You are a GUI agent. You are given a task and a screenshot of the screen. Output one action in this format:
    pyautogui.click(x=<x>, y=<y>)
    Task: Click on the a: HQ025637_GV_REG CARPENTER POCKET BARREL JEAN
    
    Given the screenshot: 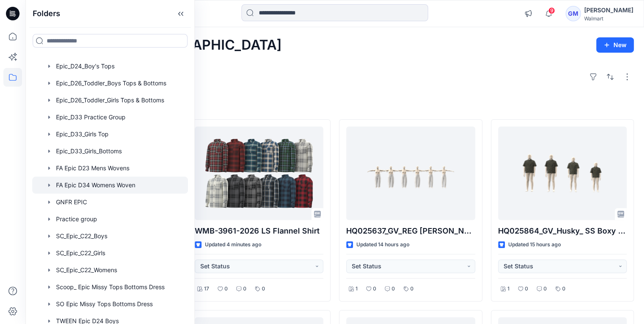 What is the action you would take?
    pyautogui.click(x=410, y=173)
    